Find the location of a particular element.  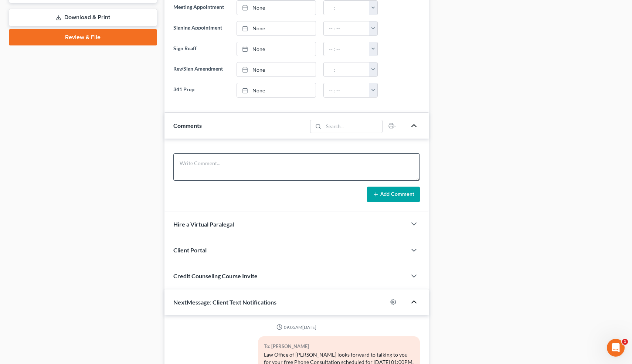

label: Signing Appointment is located at coordinates (202, 28).